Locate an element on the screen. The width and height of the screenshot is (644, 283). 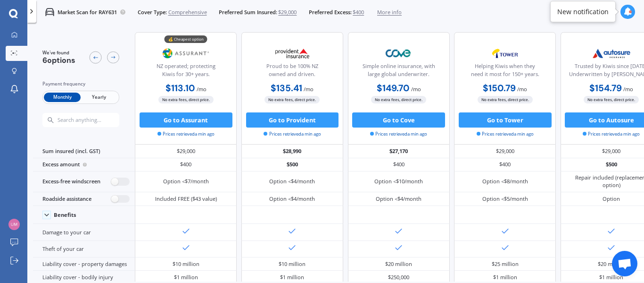
button: Go to Tower is located at coordinates (505, 120).